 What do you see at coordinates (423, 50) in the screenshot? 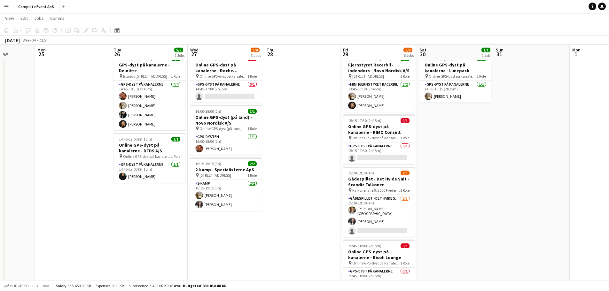
I see `span: Sat` at bounding box center [423, 50].